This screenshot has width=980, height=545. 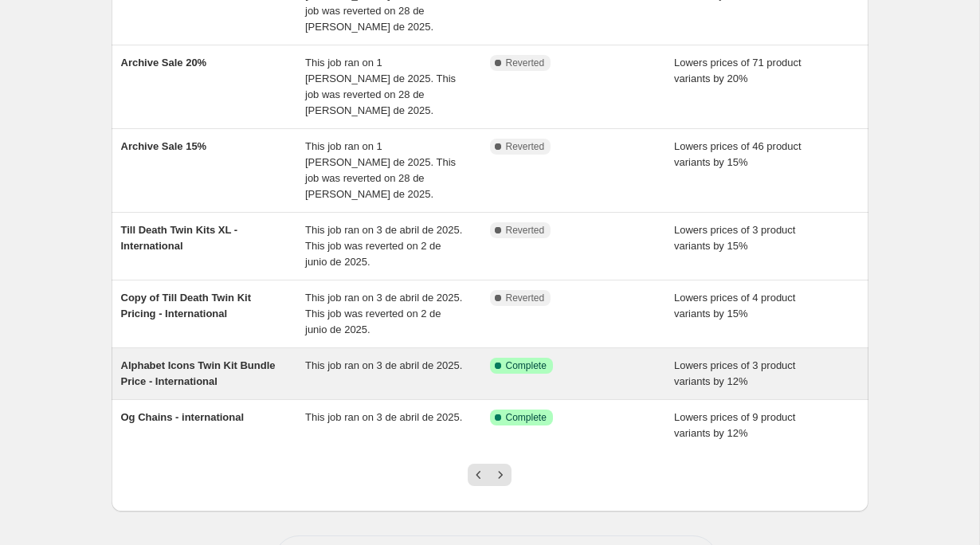 What do you see at coordinates (735, 425) in the screenshot?
I see `span: Lowers prices of 9 product variants by 12%` at bounding box center [735, 425].